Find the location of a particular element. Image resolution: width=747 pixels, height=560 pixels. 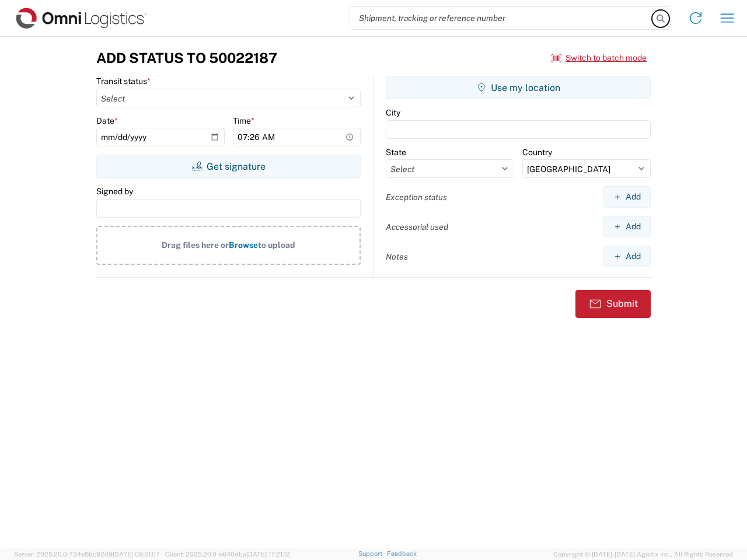

label: Transit status is located at coordinates (123, 81).